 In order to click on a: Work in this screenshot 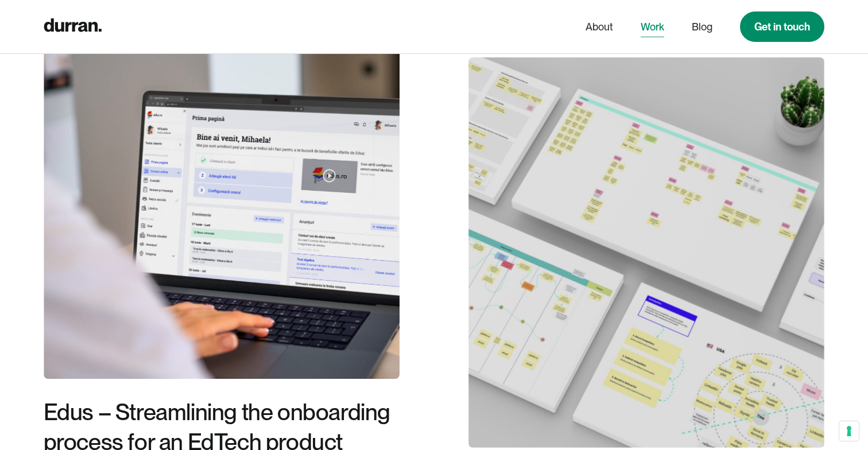, I will do `click(652, 27)`.